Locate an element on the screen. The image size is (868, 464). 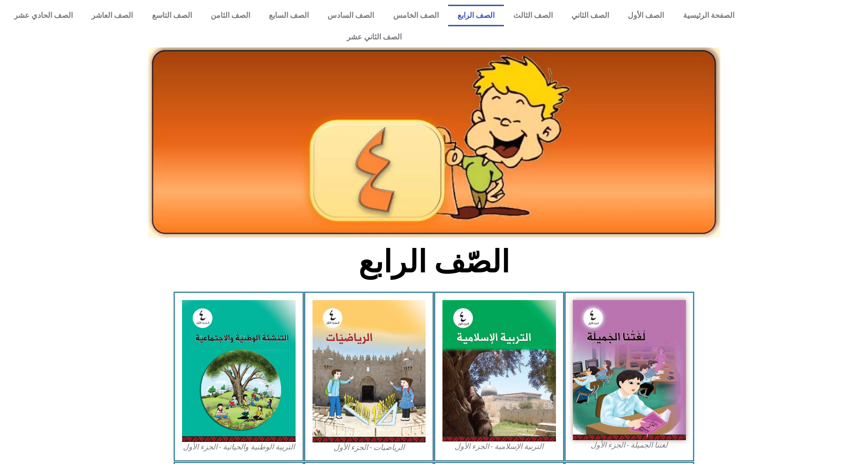
a: الصف الثامن is located at coordinates (230, 15).